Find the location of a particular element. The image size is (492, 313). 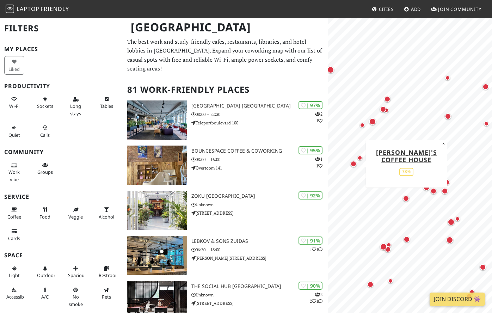

p: The best work and study-friendly cafes, restaurants, libraries, and hotel lobbies in [GEOGRAPHIC_... is located at coordinates (225, 55).